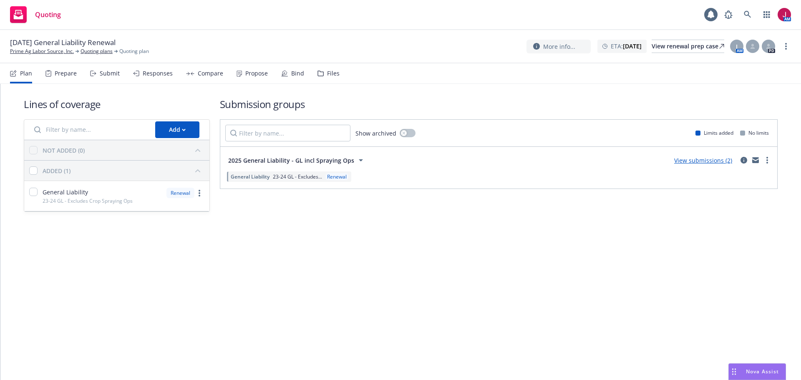 This screenshot has height=380, width=801. Describe the element at coordinates (210, 73) in the screenshot. I see `div: Compare` at that location.